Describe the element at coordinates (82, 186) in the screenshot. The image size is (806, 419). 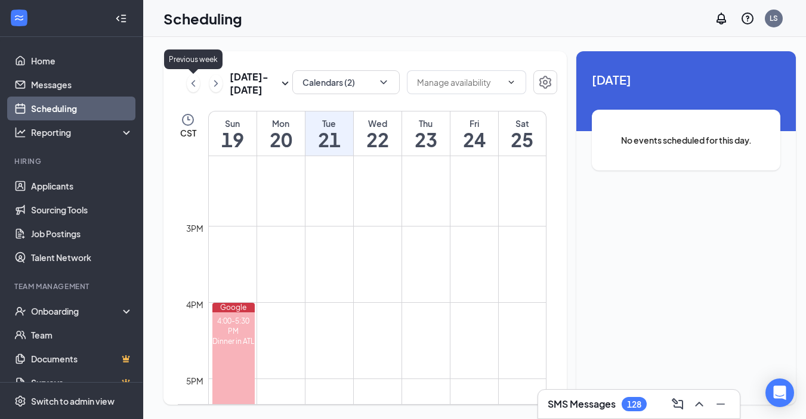
I see `a: Applicants` at that location.